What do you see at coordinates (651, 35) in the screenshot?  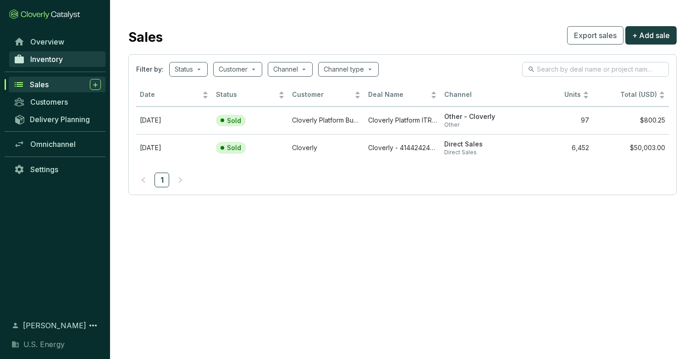 I see `span: + Add sale` at bounding box center [651, 35].